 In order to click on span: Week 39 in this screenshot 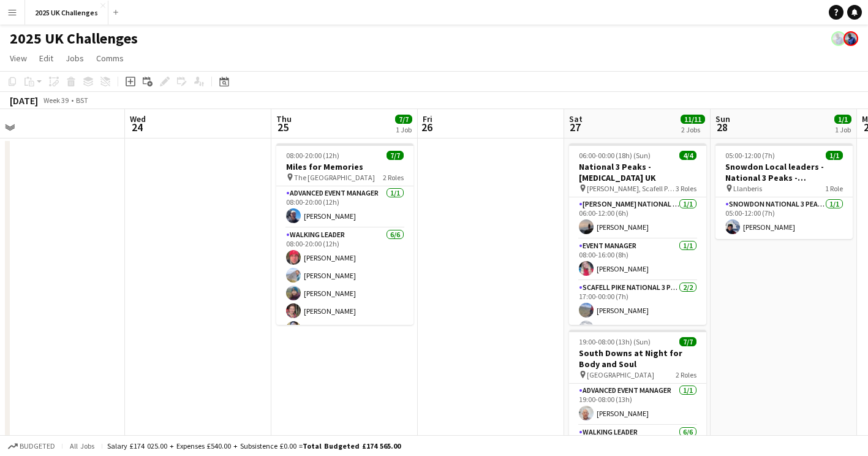, I will do `click(56, 100)`.